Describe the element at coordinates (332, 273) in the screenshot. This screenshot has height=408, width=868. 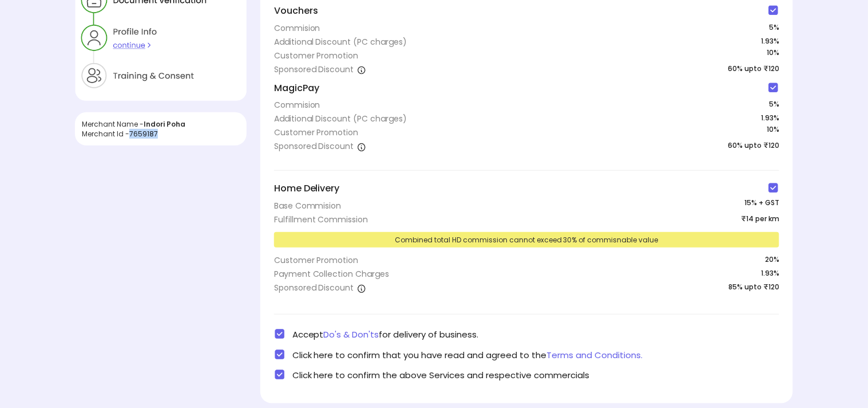
I see `div: Payment Collection Charges` at that location.